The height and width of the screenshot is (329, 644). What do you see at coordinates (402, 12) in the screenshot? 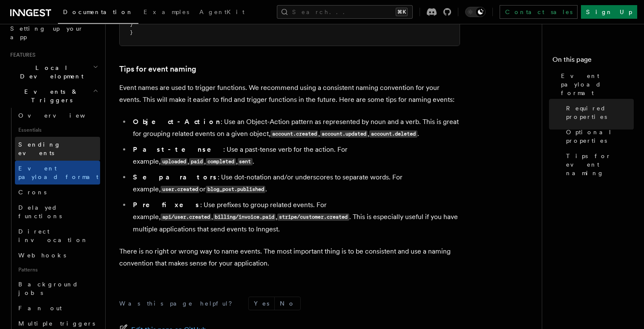
I see `kbd: ⌘K` at bounding box center [402, 12].